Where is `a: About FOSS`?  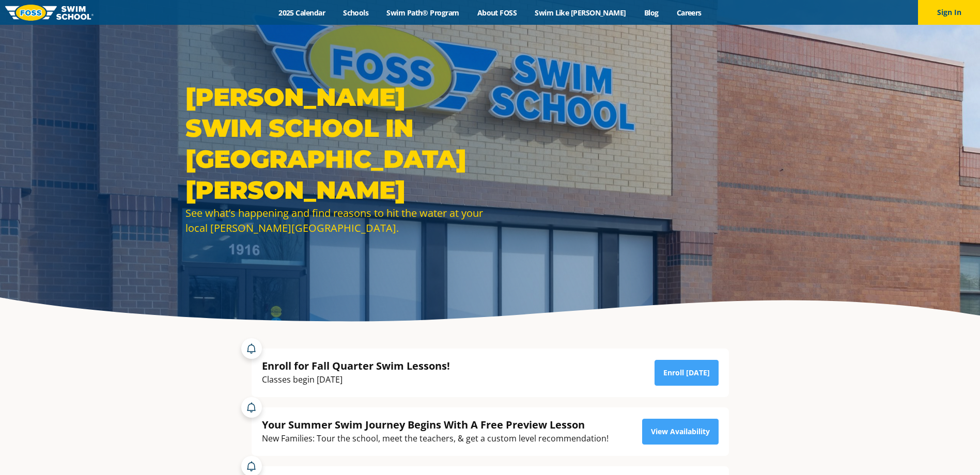 a: About FOSS is located at coordinates (497, 12).